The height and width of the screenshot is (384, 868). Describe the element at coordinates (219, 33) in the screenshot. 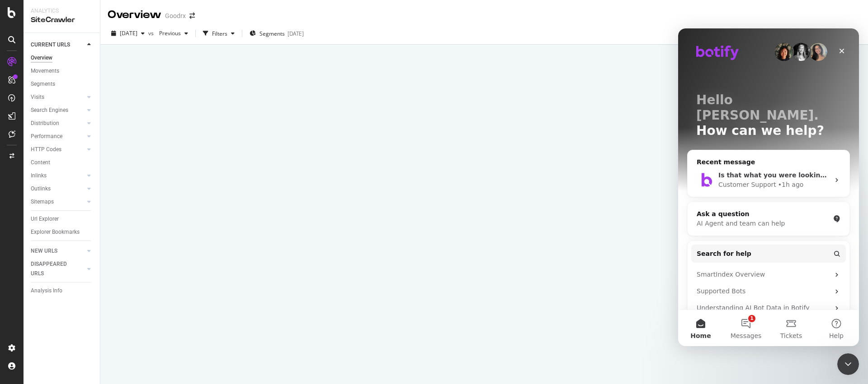

I see `button: Filters` at that location.